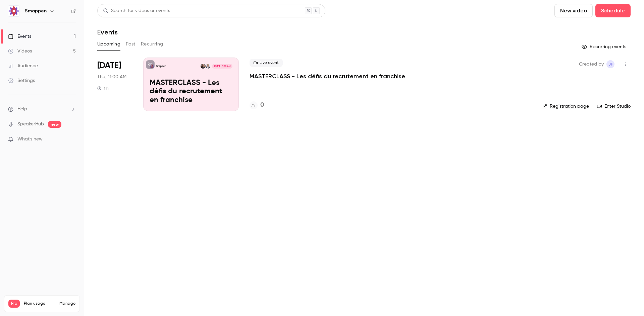 The height and width of the screenshot is (316, 644). What do you see at coordinates (137, 10) in the screenshot?
I see `div: Search for videos or events` at bounding box center [137, 10].